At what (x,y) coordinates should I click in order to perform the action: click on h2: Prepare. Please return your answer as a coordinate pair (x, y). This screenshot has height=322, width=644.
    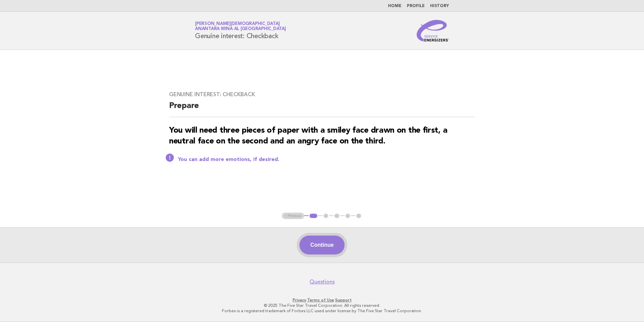
    Looking at the image, I should click on (322, 109).